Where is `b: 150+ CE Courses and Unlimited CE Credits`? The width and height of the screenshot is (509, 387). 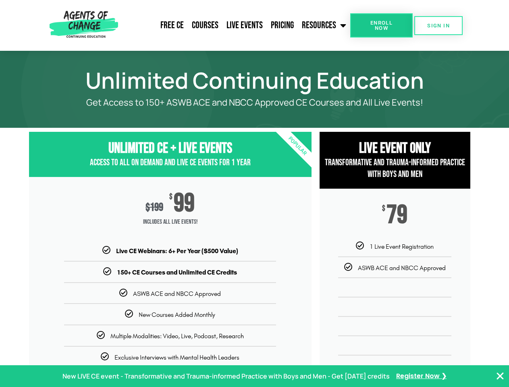
b: 150+ CE Courses and Unlimited CE Credits is located at coordinates (177, 272).